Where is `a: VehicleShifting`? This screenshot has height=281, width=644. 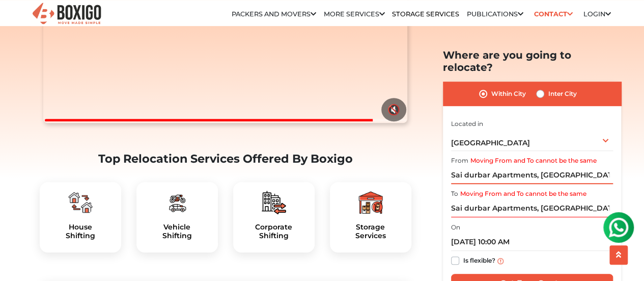
a: VehicleShifting is located at coordinates (177, 231).